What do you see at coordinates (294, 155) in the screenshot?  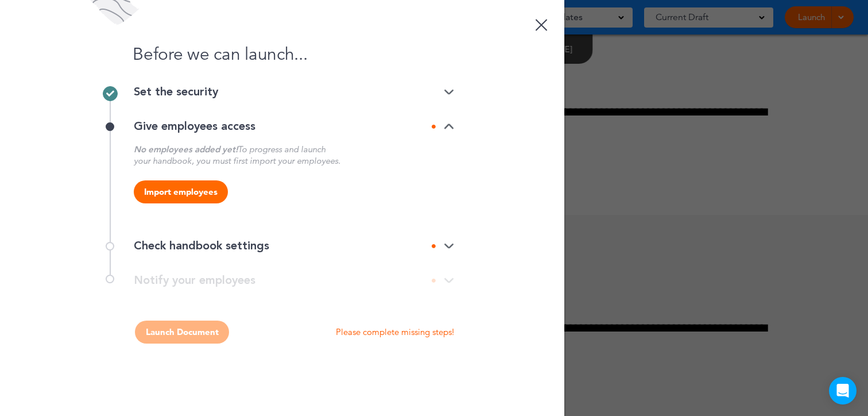 I see `div: To progress and launch your handbook, you must first import your employees.` at bounding box center [294, 155].